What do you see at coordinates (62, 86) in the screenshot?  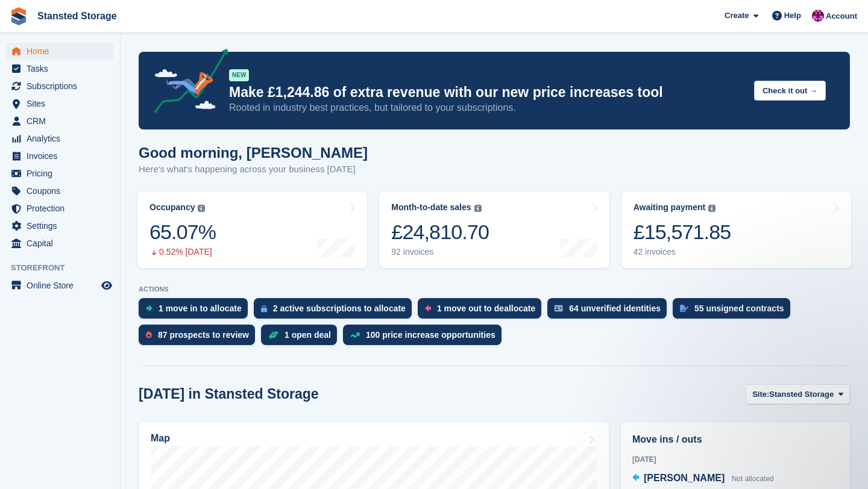 I see `span: Subscriptions` at bounding box center [62, 86].